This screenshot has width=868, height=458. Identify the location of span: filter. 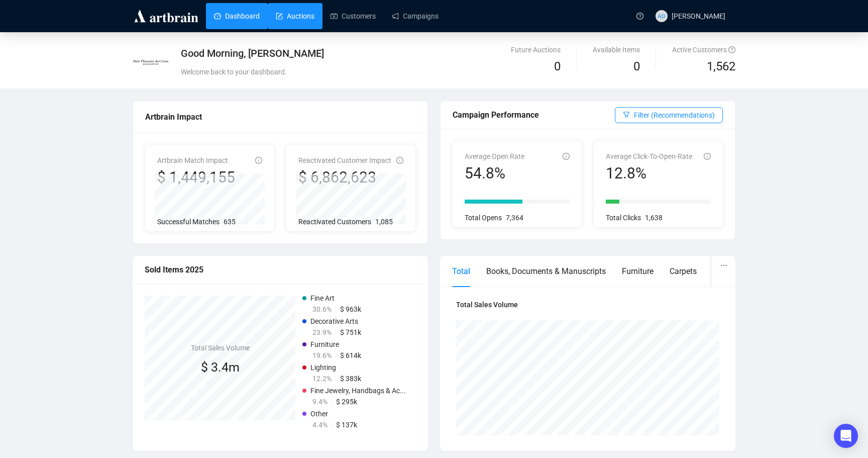
(626, 115).